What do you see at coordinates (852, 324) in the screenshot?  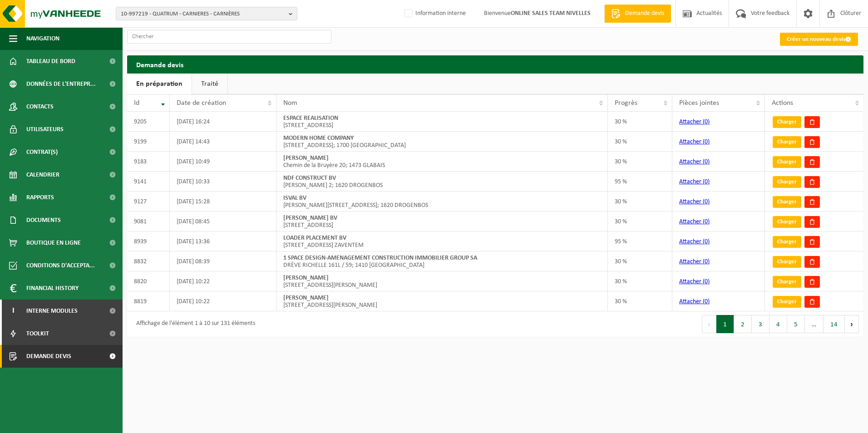 I see `button: Next` at bounding box center [852, 324].